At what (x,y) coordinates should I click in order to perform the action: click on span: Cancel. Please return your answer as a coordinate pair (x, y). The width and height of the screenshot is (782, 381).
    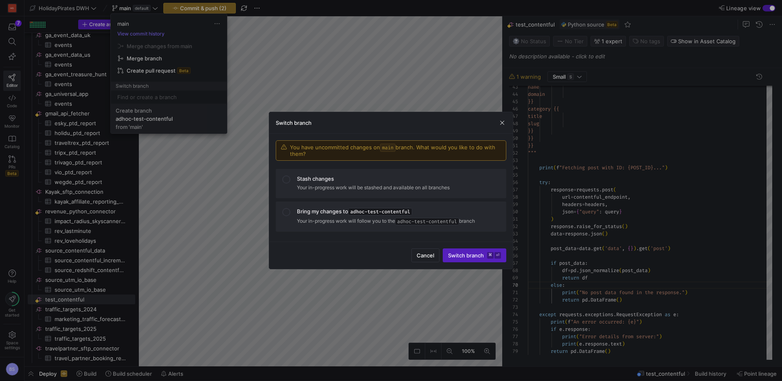
    Looking at the image, I should click on (425, 255).